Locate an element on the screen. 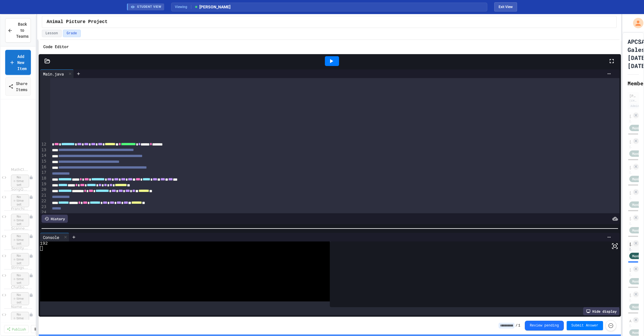 The width and height of the screenshot is (644, 336). div: 17 is located at coordinates (44, 172).